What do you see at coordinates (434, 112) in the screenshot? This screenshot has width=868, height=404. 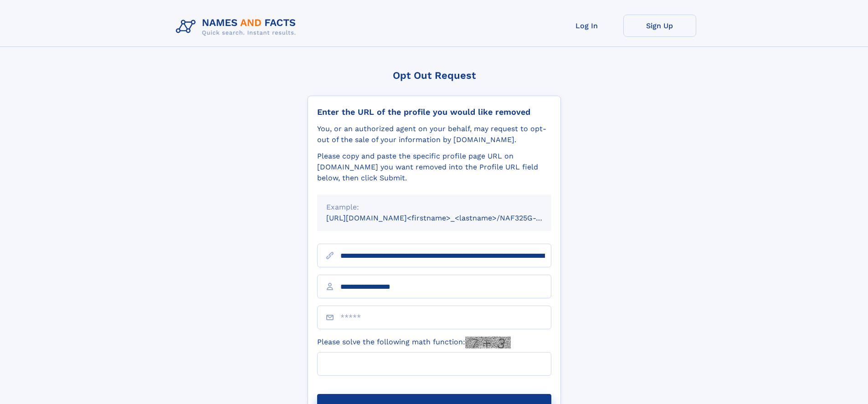 I see `div: Enter the URL of the profile you would like removed` at bounding box center [434, 112].